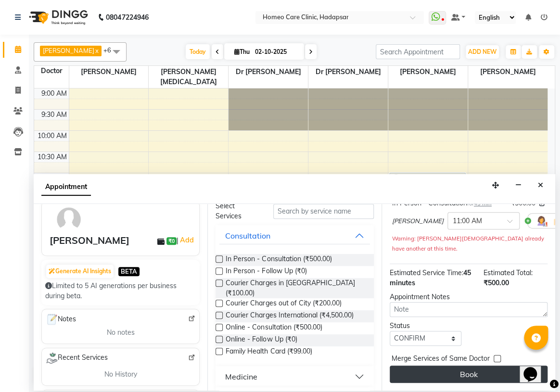 The height and width of the screenshot is (392, 560). Describe the element at coordinates (425, 326) in the screenshot. I see `div: Status` at that location.